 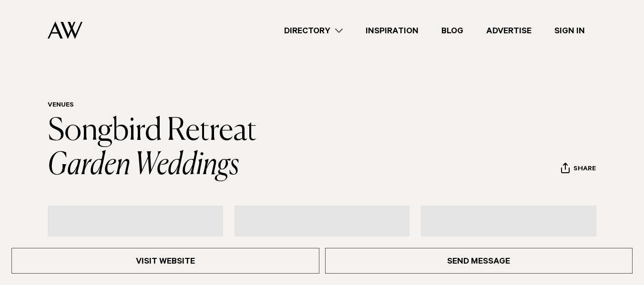 What do you see at coordinates (313, 30) in the screenshot?
I see `a: Directory` at bounding box center [313, 30].